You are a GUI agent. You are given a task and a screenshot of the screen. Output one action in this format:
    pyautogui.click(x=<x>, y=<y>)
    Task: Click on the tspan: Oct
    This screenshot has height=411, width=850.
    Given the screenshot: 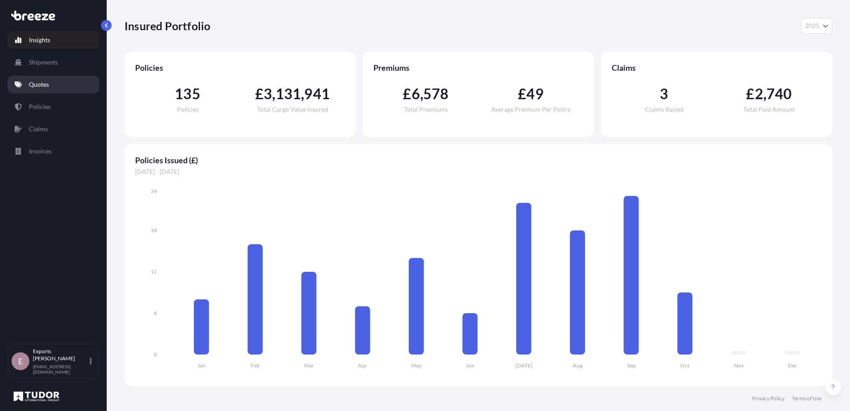 What is the action you would take?
    pyautogui.click(x=684, y=365)
    